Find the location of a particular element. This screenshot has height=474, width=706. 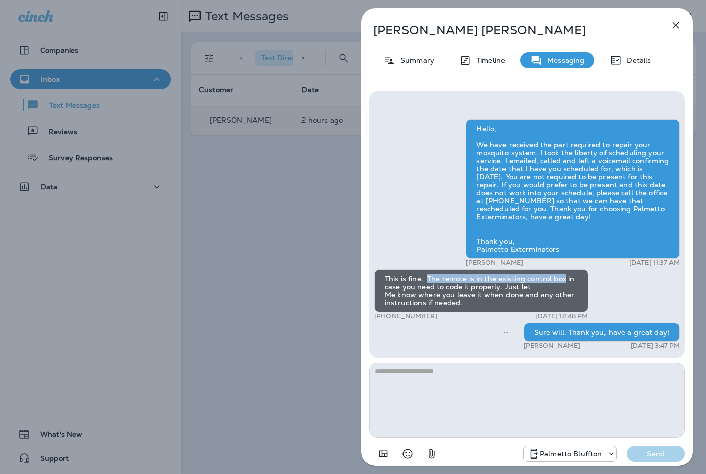

button: Add in a premade template is located at coordinates (384, 454).